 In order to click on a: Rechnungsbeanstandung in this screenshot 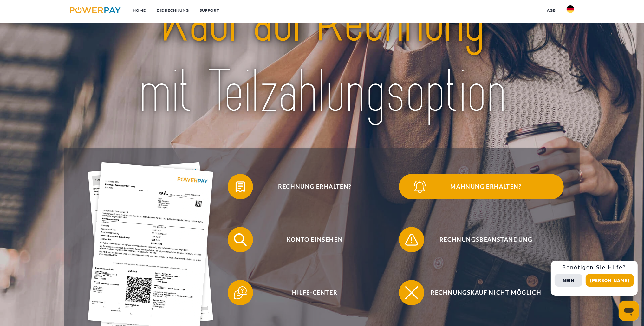, I will do `click(482, 240)`.